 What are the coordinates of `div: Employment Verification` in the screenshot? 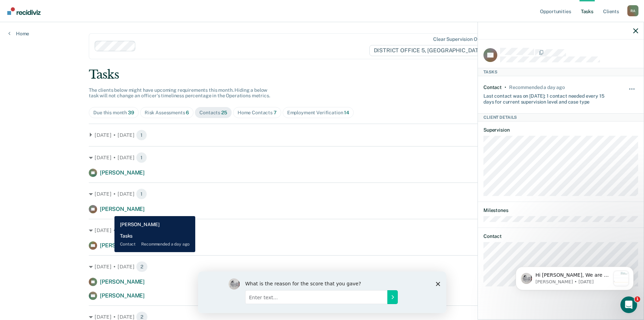 It's located at (318, 112).